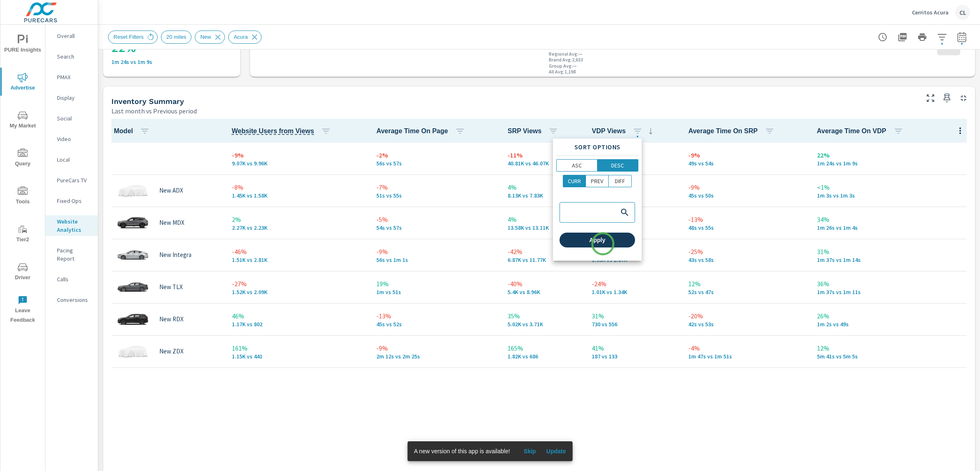  I want to click on button: CURR, so click(575, 181).